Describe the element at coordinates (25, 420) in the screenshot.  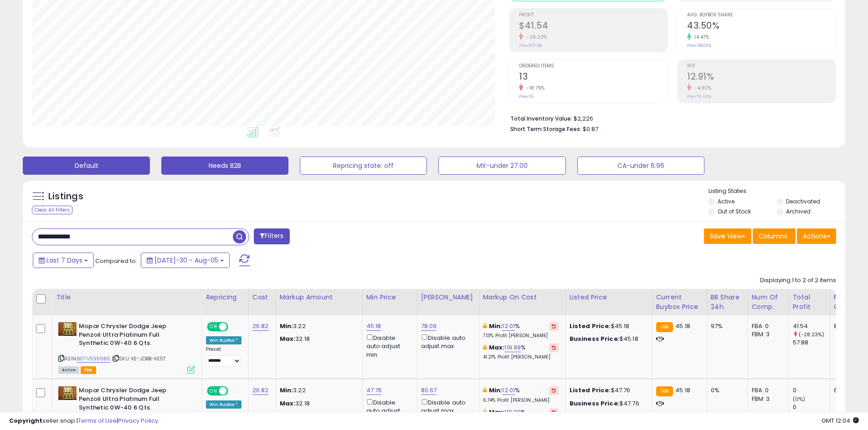
I see `strong: Copyright` at that location.